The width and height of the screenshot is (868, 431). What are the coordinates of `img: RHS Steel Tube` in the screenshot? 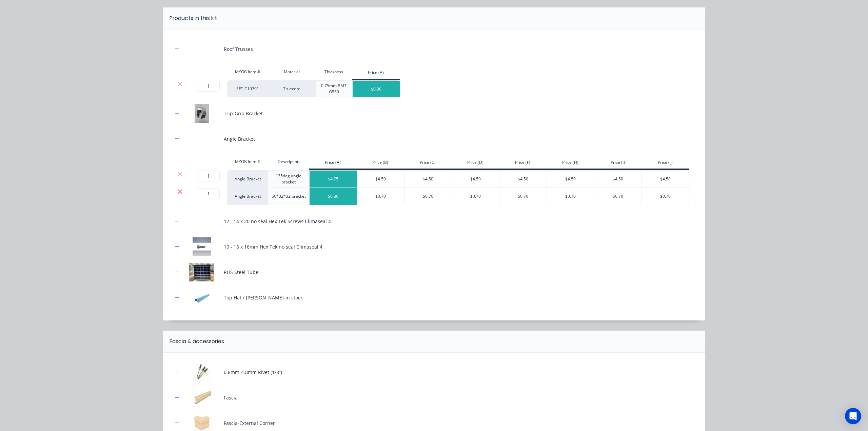 It's located at (202, 272).